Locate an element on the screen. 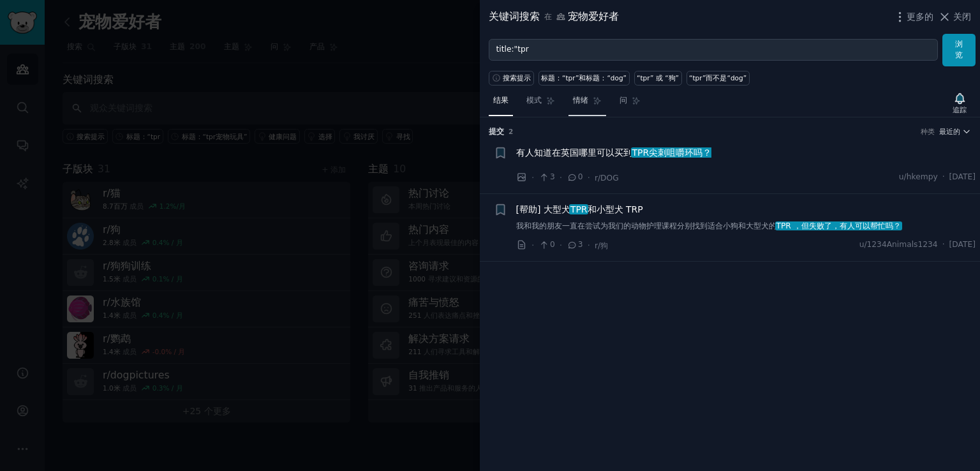 The height and width of the screenshot is (471, 980). button: 搜索提示 is located at coordinates (511, 78).